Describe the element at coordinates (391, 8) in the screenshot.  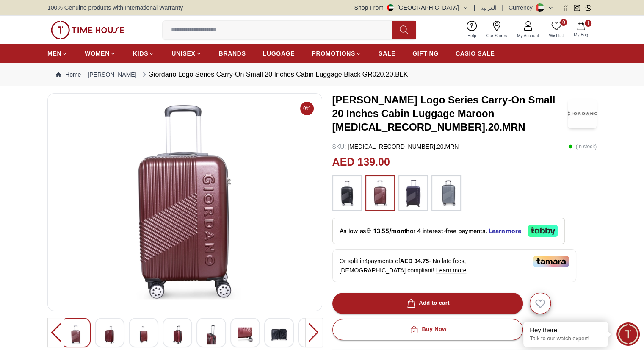
I see `img: United Arab Emirates` at that location.